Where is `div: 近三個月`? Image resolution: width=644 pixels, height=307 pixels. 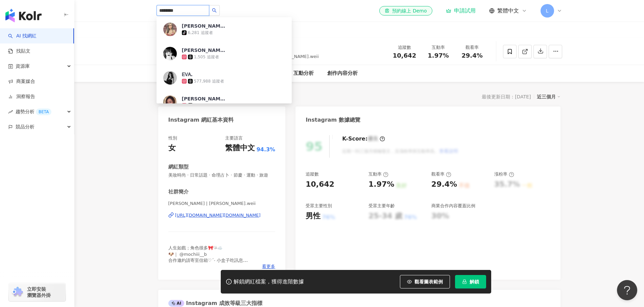 div: 近三個月 is located at coordinates (548, 97).